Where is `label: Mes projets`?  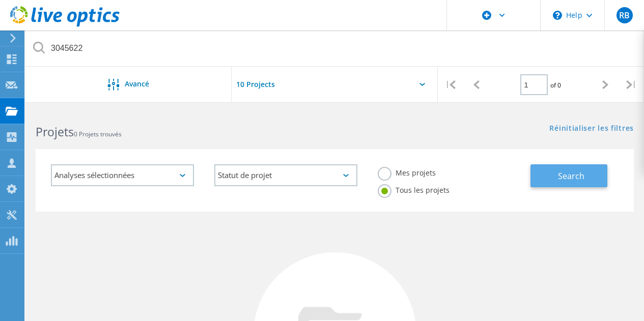
label: Mes projets is located at coordinates (407, 171).